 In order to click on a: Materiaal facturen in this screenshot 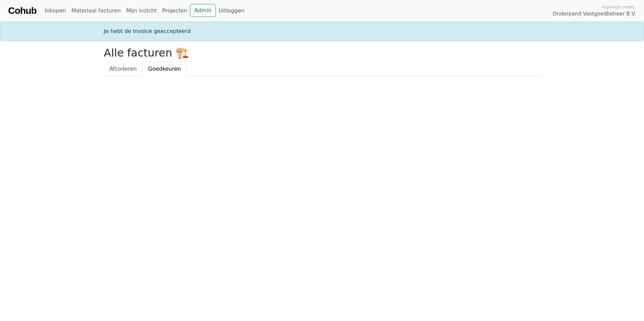, I will do `click(96, 11)`.